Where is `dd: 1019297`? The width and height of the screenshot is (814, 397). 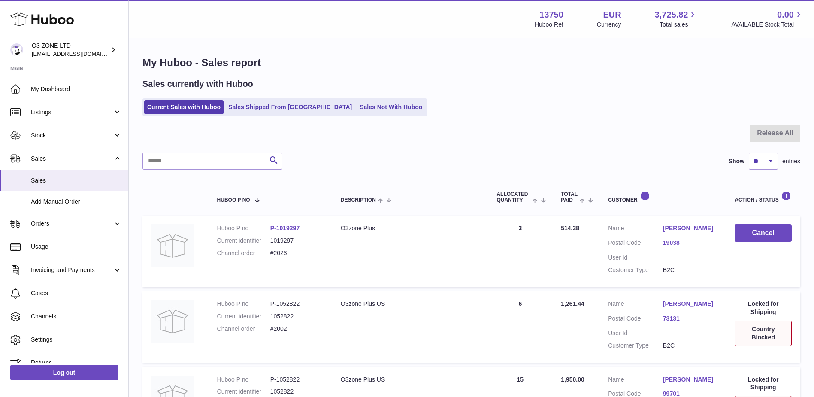 dd: 1019297 is located at coordinates (297, 240).